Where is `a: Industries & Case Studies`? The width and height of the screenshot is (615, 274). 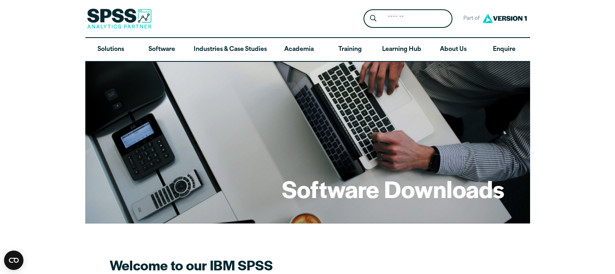 a: Industries & Case Studies is located at coordinates (230, 50).